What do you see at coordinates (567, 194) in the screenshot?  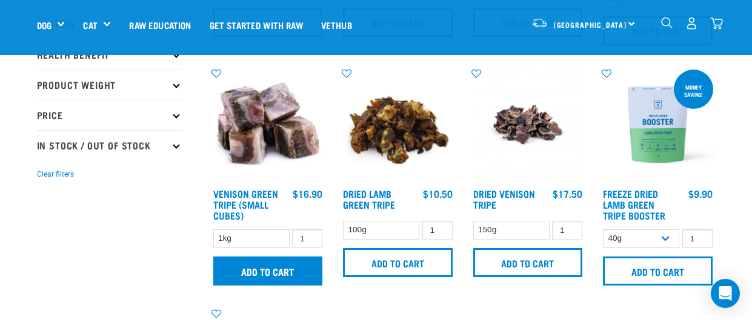 I see `div: $17.50` at bounding box center [567, 194].